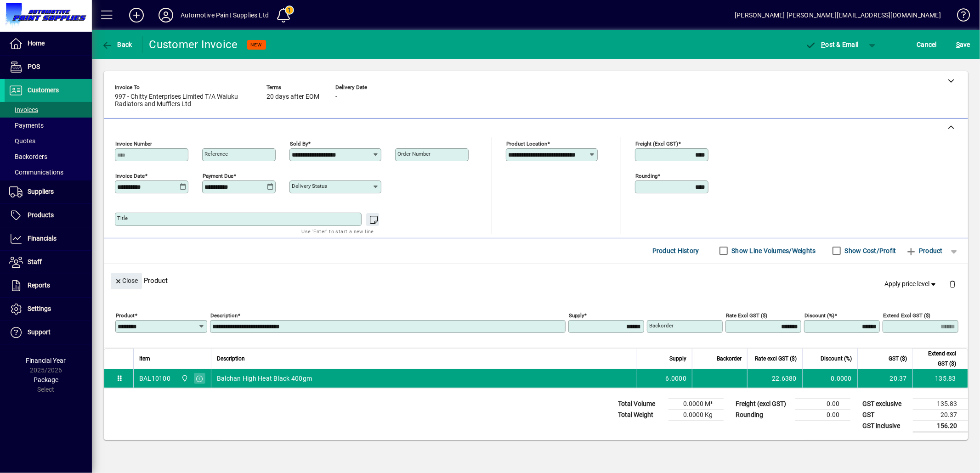 The width and height of the screenshot is (980, 473). What do you see at coordinates (193, 45) in the screenshot?
I see `div: Customer Invoice` at bounding box center [193, 45].